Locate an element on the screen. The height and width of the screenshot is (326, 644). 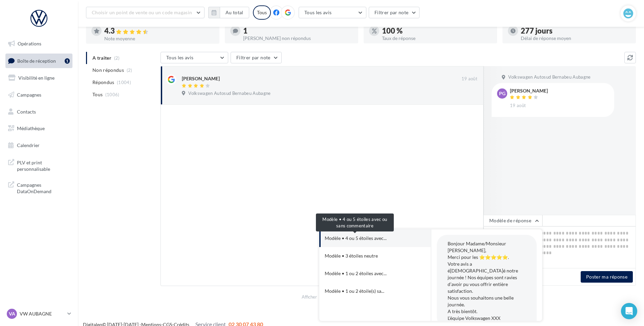
span: Modèle • 1 ou 2 étoiles avec... is located at coordinates (356, 273).